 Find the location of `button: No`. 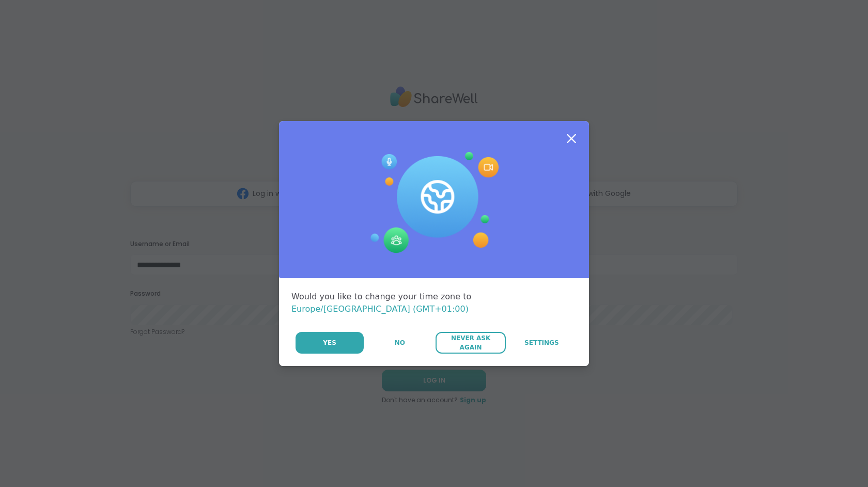

button: No is located at coordinates (399, 342).